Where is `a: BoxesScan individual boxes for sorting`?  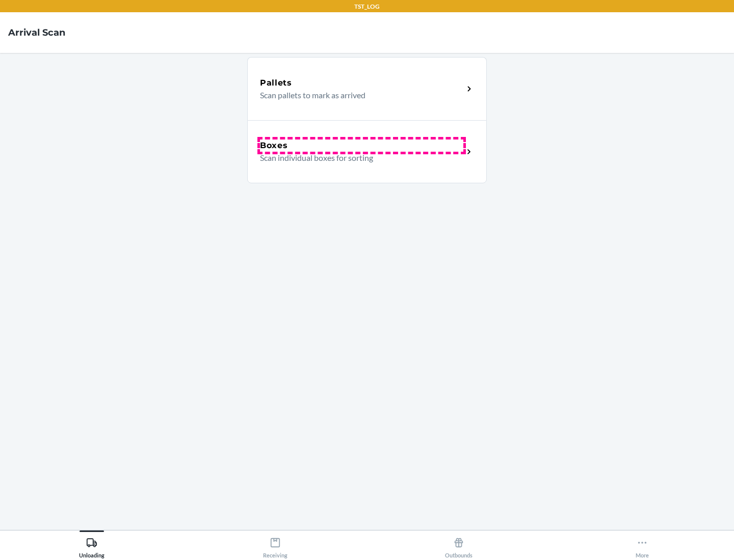 a: BoxesScan individual boxes for sorting is located at coordinates (367, 151).